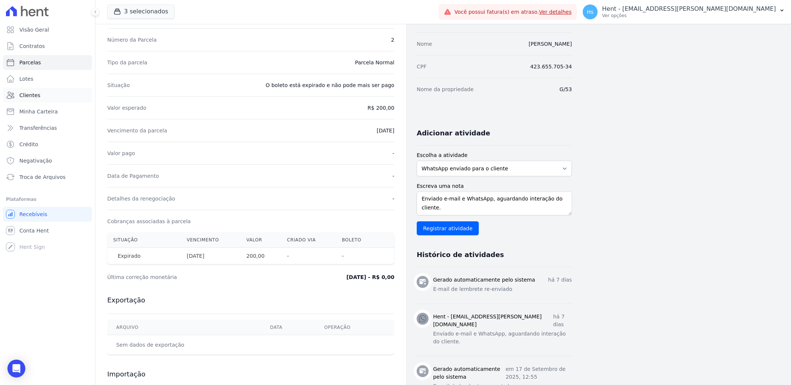 This screenshot has height=385, width=791. I want to click on a: Crédito, so click(47, 144).